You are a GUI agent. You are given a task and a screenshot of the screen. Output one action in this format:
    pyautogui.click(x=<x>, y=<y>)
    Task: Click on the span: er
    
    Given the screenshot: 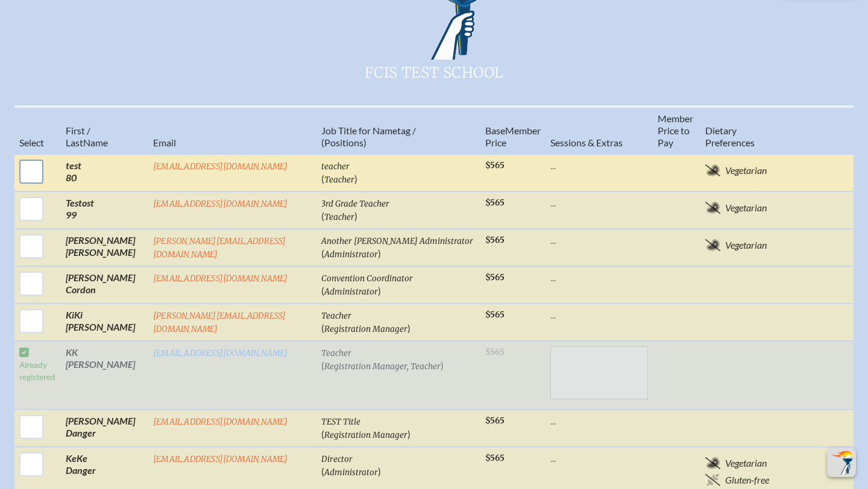 What is the action you would take?
    pyautogui.click(x=536, y=130)
    